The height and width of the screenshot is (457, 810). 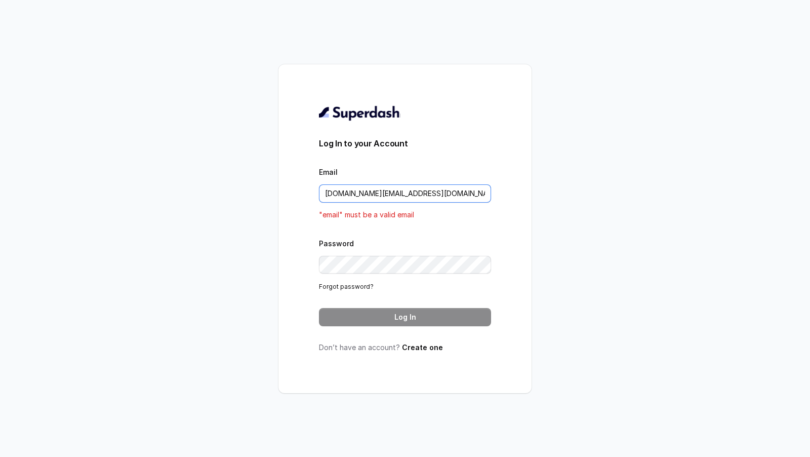 What do you see at coordinates (405, 347) in the screenshot?
I see `p: Don’t have an account?` at bounding box center [405, 347].